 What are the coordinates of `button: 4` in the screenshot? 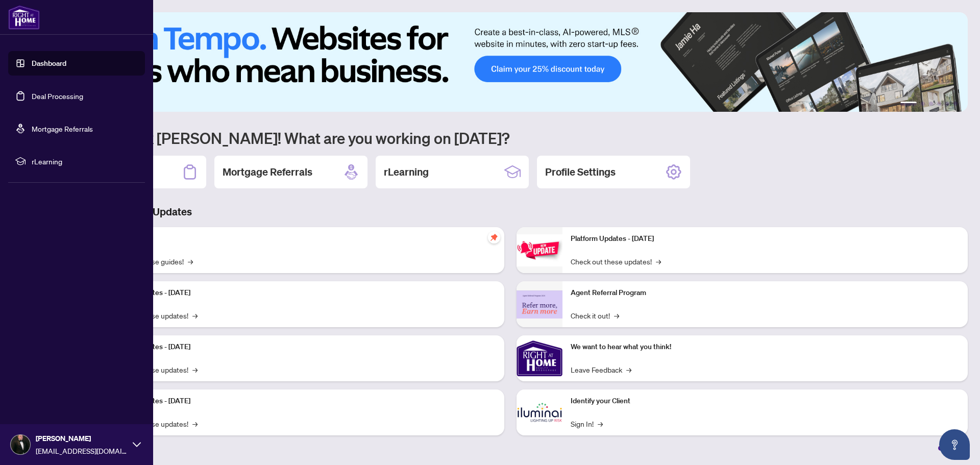 It's located at (939, 104).